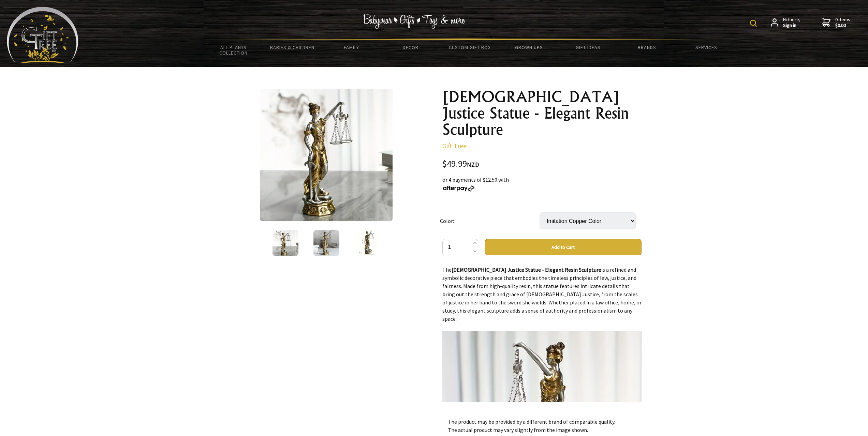  Describe the element at coordinates (234, 50) in the screenshot. I see `a: All Plants Collection` at that location.